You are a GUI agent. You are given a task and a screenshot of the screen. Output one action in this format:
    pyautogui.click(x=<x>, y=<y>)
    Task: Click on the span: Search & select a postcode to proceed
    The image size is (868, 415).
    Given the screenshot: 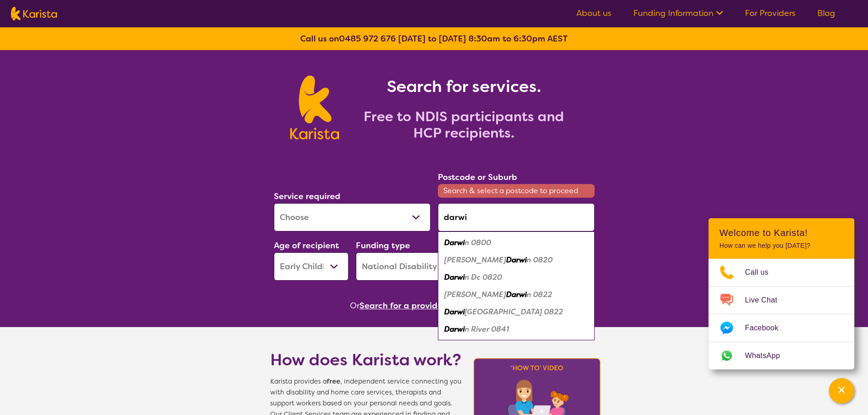 What is the action you would take?
    pyautogui.click(x=517, y=191)
    